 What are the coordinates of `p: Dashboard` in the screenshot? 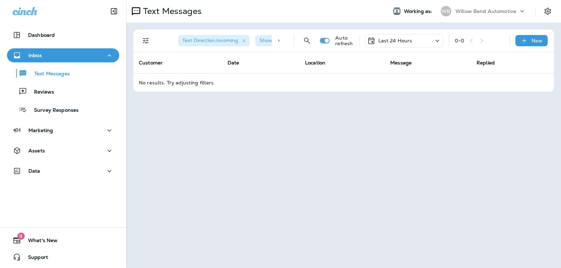 It's located at (41, 35).